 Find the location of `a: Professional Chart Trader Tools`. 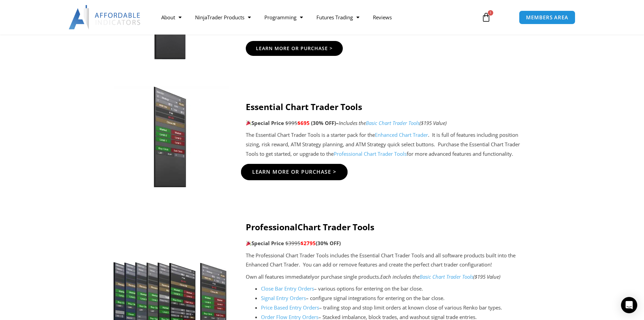

a: Professional Chart Trader Tools is located at coordinates (370, 154).